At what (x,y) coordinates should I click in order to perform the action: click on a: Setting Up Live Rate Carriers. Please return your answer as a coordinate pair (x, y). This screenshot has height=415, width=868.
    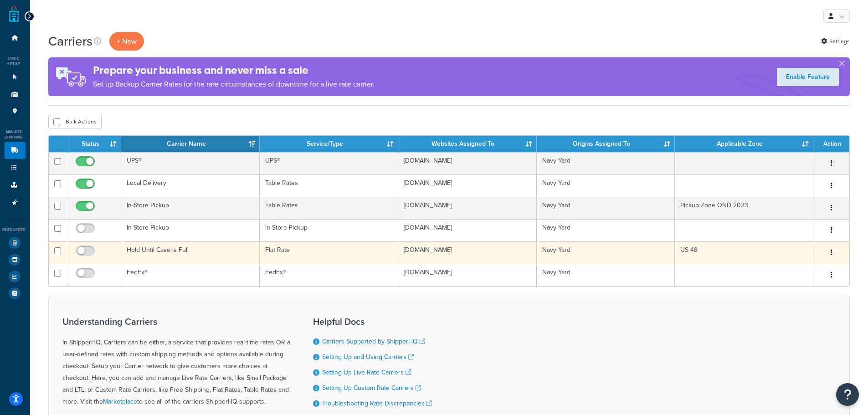
    Looking at the image, I should click on (366, 373).